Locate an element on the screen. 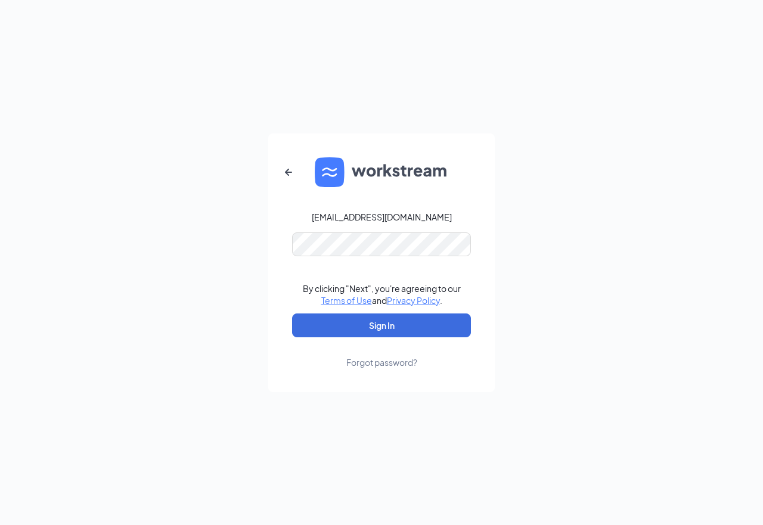 The height and width of the screenshot is (525, 763). div: By clicking "Next", you're agreeing to our and . is located at coordinates (381, 294).